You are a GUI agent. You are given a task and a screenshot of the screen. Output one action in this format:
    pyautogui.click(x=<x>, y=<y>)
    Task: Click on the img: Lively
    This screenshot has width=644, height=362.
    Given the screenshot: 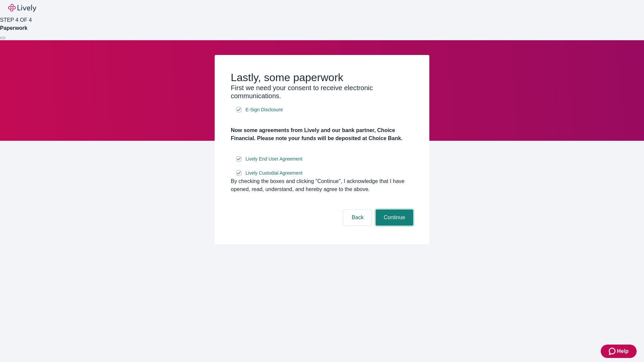 What is the action you would take?
    pyautogui.click(x=22, y=8)
    